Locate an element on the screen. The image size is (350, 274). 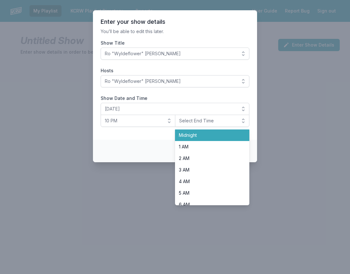
span: 6 AM is located at coordinates (209, 204).